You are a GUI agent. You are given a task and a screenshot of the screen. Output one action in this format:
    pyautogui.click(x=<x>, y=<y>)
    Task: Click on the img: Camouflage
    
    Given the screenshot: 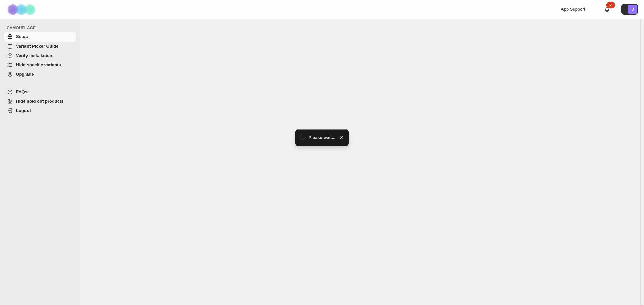 What is the action you would take?
    pyautogui.click(x=22, y=10)
    